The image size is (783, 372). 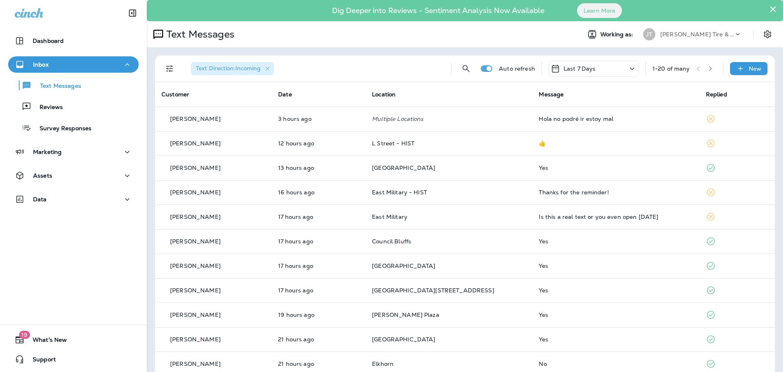 I want to click on button: Survey Responses, so click(x=73, y=128).